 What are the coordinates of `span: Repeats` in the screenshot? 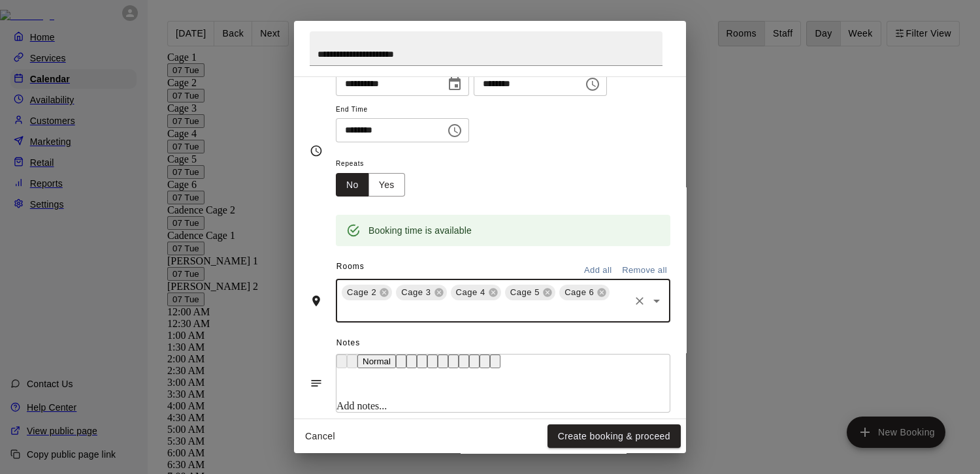 It's located at (376, 164).